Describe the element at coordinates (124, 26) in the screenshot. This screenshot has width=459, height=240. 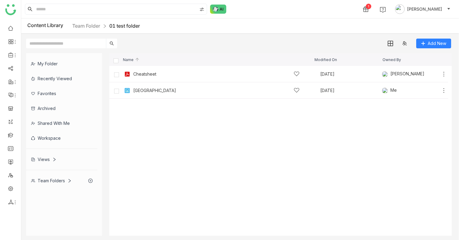
I see `a: 01 test folder` at that location.